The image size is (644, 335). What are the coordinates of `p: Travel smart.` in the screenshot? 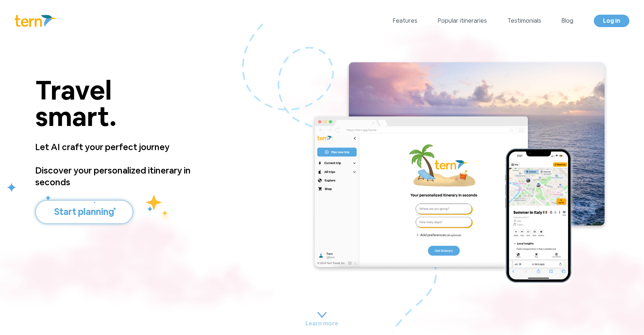 It's located at (121, 103).